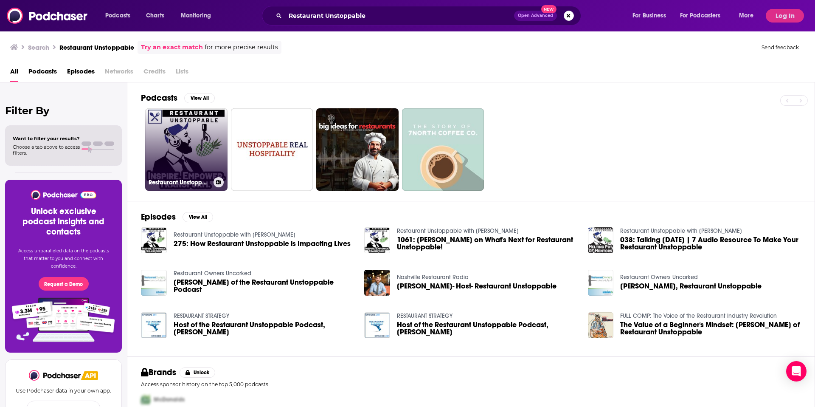 Image resolution: width=815 pixels, height=407 pixels. Describe the element at coordinates (159, 98) in the screenshot. I see `h2: Podcasts` at that location.